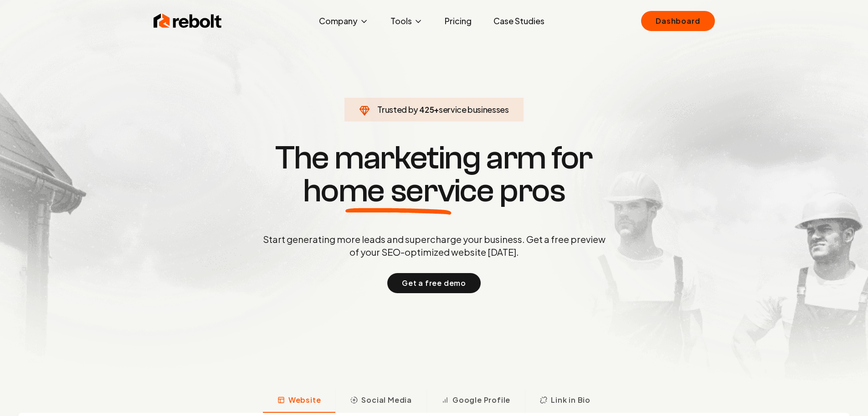 The image size is (868, 416). What do you see at coordinates (398, 190) in the screenshot?
I see `span: home service` at bounding box center [398, 190].